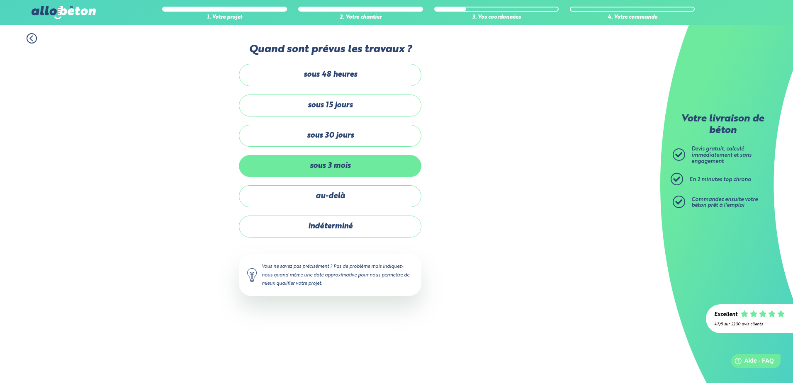 The width and height of the screenshot is (793, 383). What do you see at coordinates (330, 136) in the screenshot?
I see `label: sous 30 jours` at bounding box center [330, 136].